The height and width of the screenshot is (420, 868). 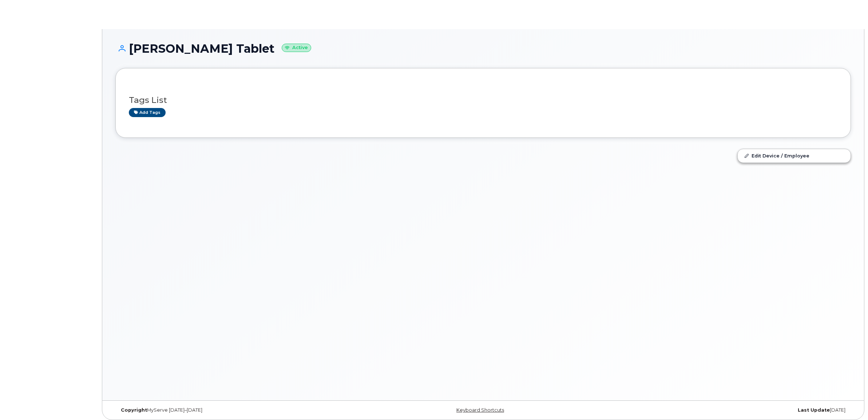 What do you see at coordinates (814, 410) in the screenshot?
I see `strong: Last Update` at bounding box center [814, 410].